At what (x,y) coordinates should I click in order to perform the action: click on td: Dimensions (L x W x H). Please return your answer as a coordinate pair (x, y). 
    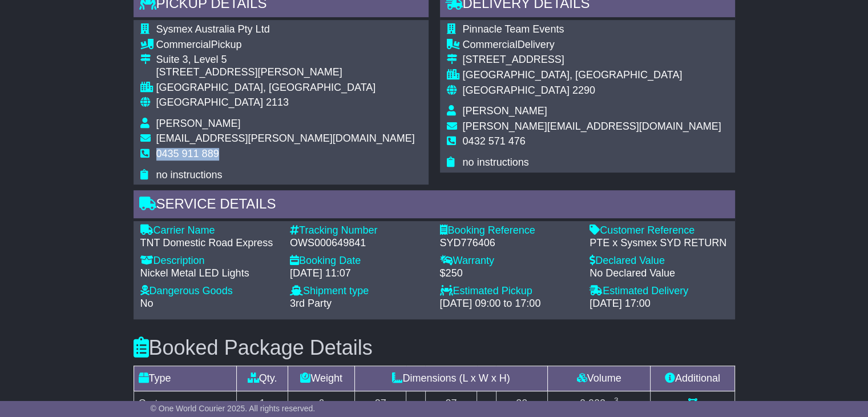
    Looking at the image, I should click on (451, 379).